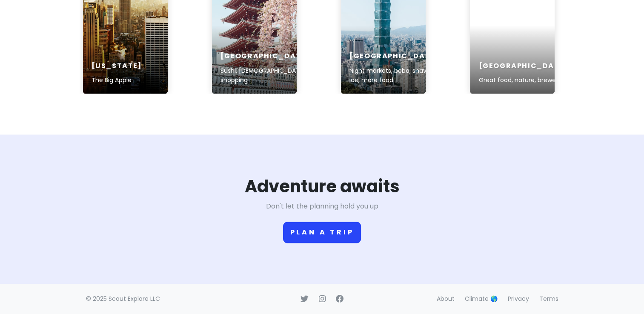 The width and height of the screenshot is (644, 314). I want to click on a: Plan a trip, so click(322, 232).